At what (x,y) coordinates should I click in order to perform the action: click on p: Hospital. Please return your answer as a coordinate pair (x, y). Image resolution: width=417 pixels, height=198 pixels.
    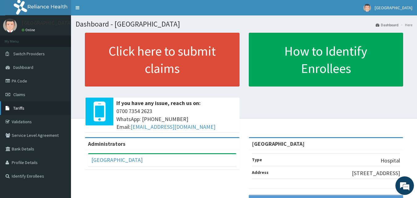
    Looking at the image, I should click on (390, 160).